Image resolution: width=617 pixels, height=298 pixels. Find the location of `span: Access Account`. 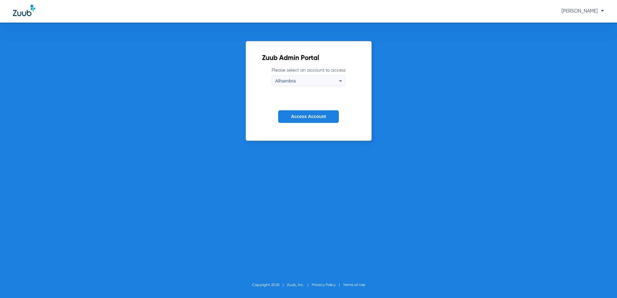

span: Access Account is located at coordinates (308, 116).